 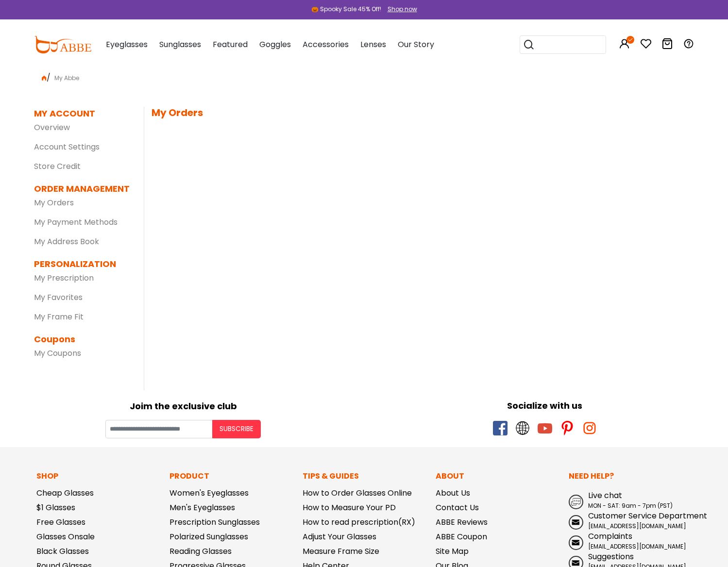 I want to click on span: instagram, so click(x=589, y=428).